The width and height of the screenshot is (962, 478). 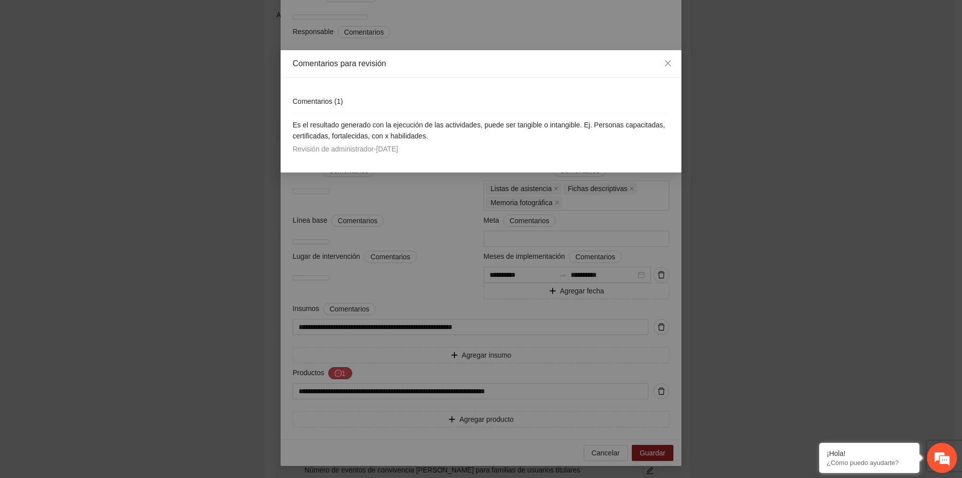 I want to click on span: Es el resultado generado con la ejecución de las actividades, puede ser tangible o intangible. Ej..., so click(x=479, y=130).